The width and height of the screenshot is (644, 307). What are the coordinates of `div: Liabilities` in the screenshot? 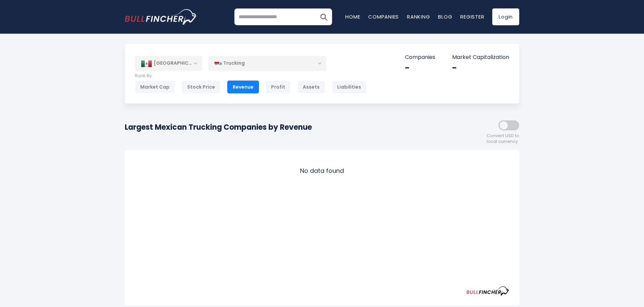 It's located at (349, 87).